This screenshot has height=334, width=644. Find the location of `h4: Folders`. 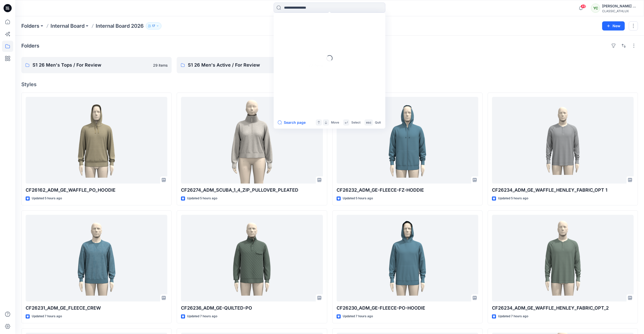

h4: Folders is located at coordinates (30, 46).